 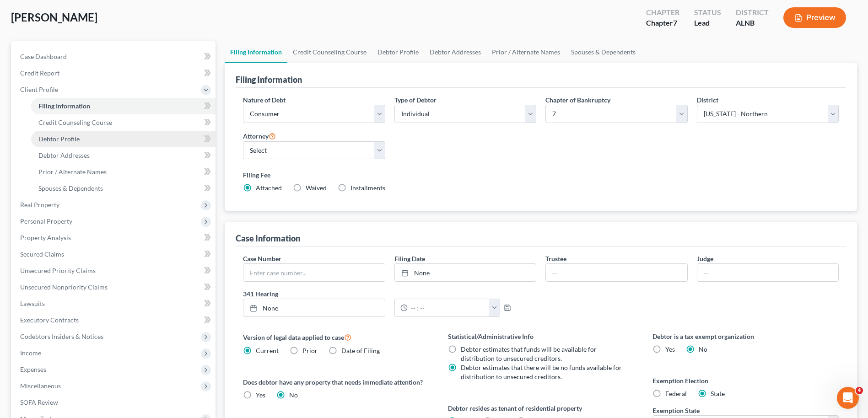 What do you see at coordinates (42, 254) in the screenshot?
I see `span: Secured Claims` at bounding box center [42, 254].